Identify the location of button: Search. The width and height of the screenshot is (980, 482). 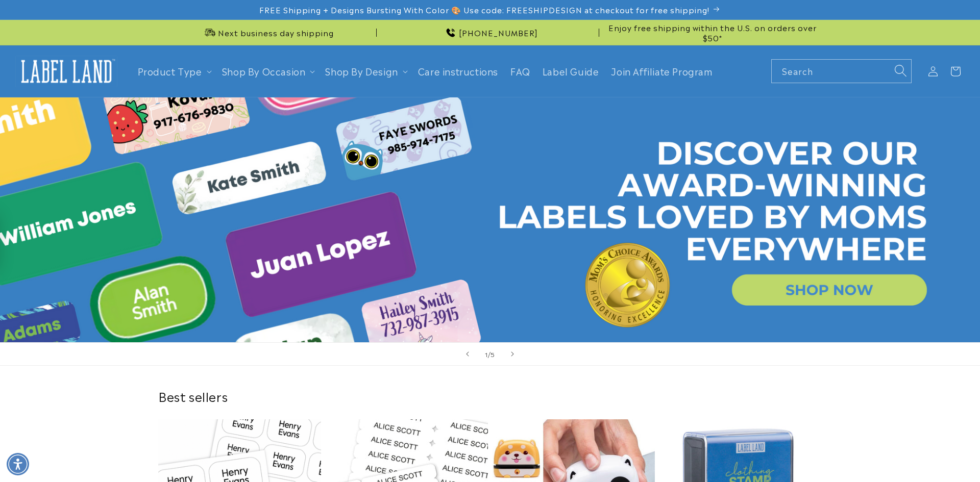
(900, 70).